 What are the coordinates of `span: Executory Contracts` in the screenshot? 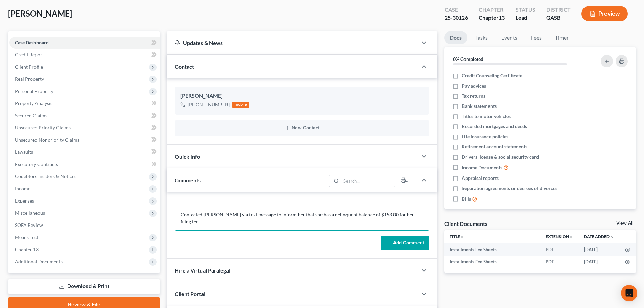 It's located at (36, 163).